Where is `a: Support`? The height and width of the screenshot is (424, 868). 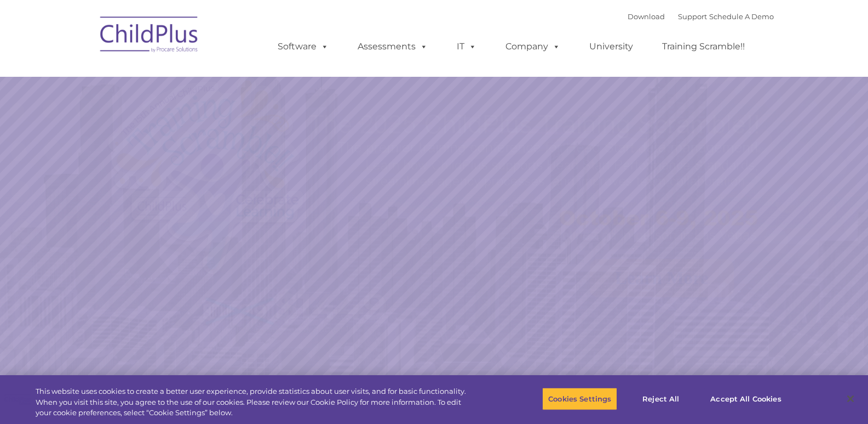 a: Support is located at coordinates (693, 17).